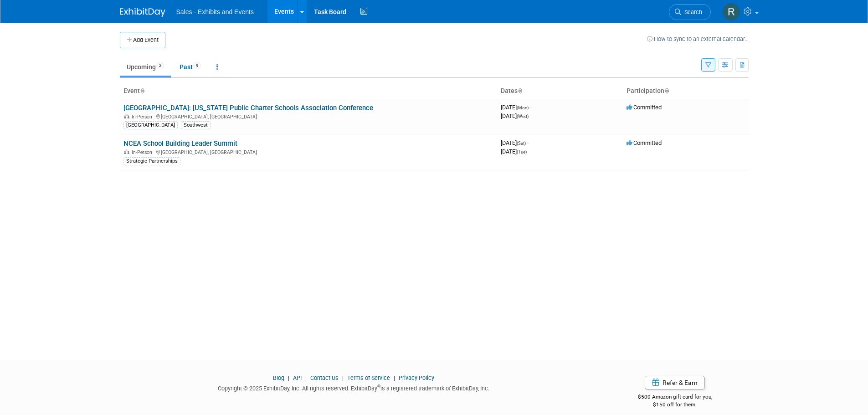 The image size is (868, 415). What do you see at coordinates (196, 126) in the screenshot?
I see `div: Southwest` at bounding box center [196, 126].